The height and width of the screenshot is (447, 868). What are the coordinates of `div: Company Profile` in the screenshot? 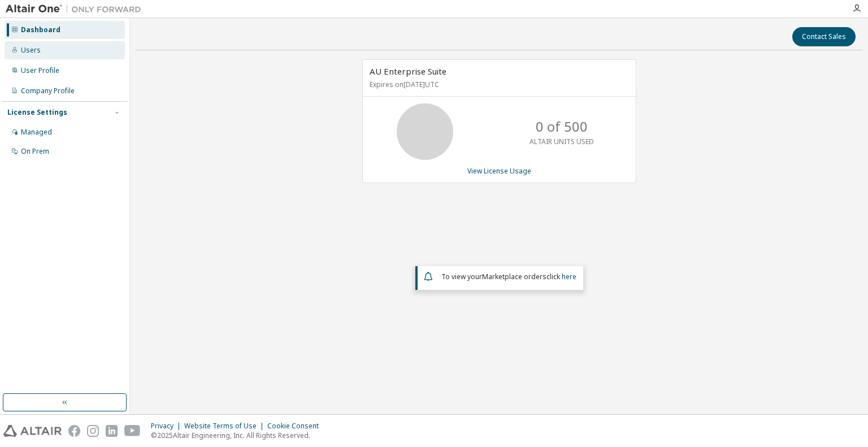 It's located at (47, 91).